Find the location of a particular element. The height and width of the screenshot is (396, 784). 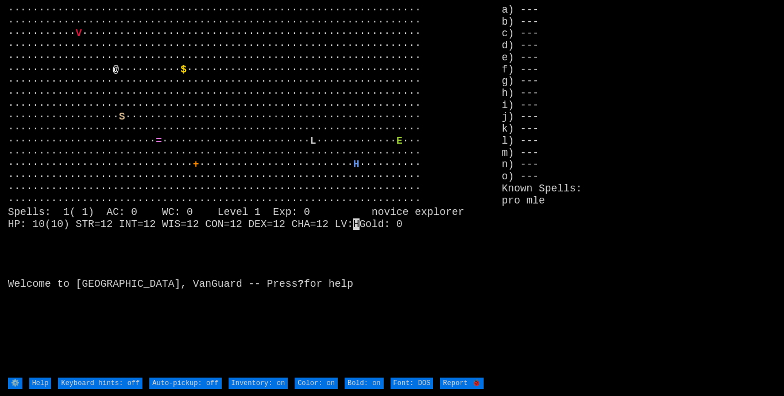

font: V is located at coordinates (79, 33).